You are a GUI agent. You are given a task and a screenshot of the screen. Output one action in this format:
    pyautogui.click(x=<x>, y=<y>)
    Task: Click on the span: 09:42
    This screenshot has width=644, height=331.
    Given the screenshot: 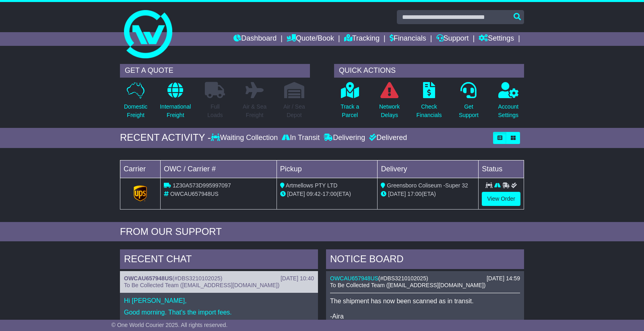 What is the action you would take?
    pyautogui.click(x=314, y=194)
    